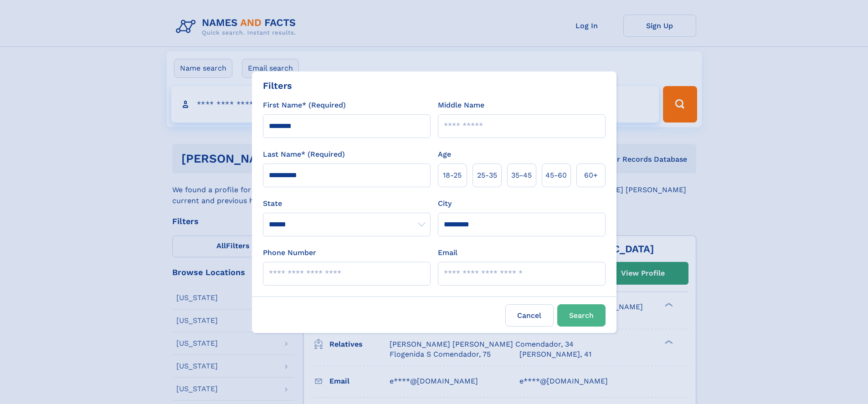 The height and width of the screenshot is (404, 868). Describe the element at coordinates (452, 175) in the screenshot. I see `span: 18‑25` at that location.